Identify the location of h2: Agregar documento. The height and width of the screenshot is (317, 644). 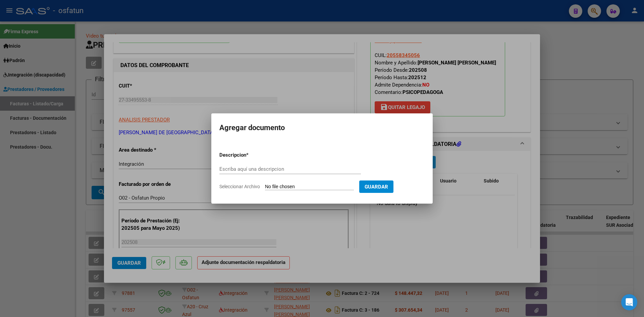
(322, 128).